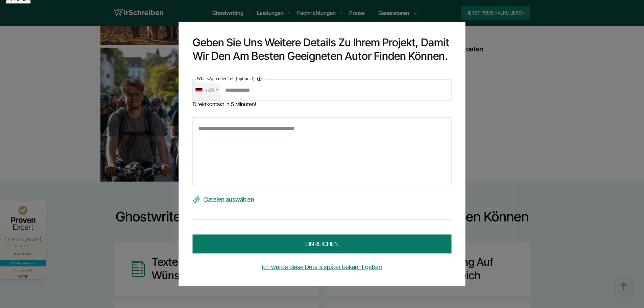 Image resolution: width=644 pixels, height=308 pixels. What do you see at coordinates (322, 267) in the screenshot?
I see `a: Ich werde diese Details später bekannt geben` at bounding box center [322, 267].